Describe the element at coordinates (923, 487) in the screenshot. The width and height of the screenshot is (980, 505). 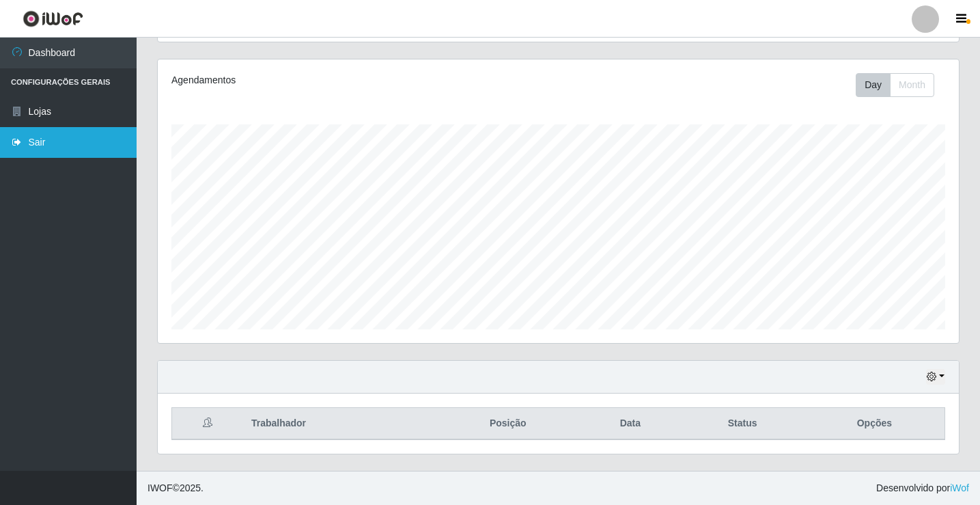
I see `span: Desenvolvido por` at that location.